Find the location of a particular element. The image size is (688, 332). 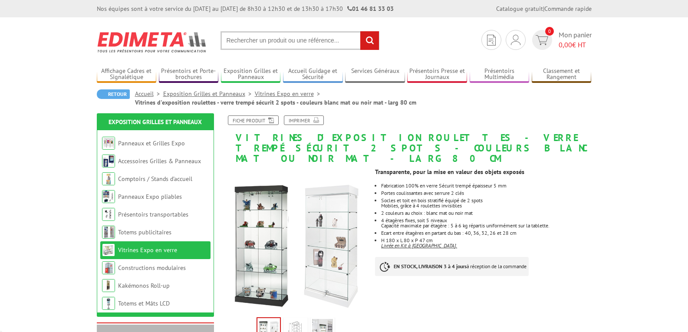

a: Services Généraux is located at coordinates (375, 74).